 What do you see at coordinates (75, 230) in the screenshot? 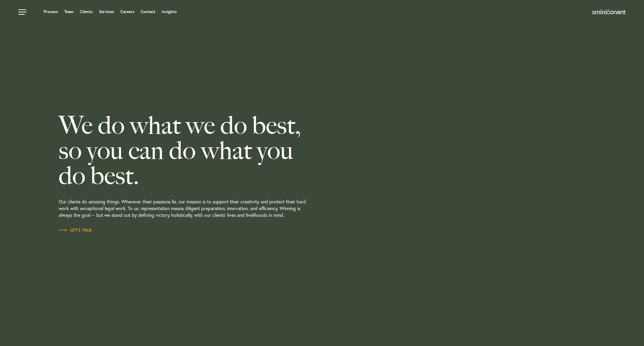
I see `a: Let’s Talk` at bounding box center [75, 230].